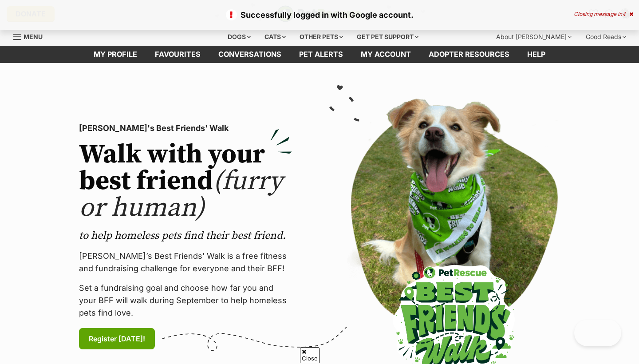  Describe the element at coordinates (321, 37) in the screenshot. I see `div: Other pets` at that location.